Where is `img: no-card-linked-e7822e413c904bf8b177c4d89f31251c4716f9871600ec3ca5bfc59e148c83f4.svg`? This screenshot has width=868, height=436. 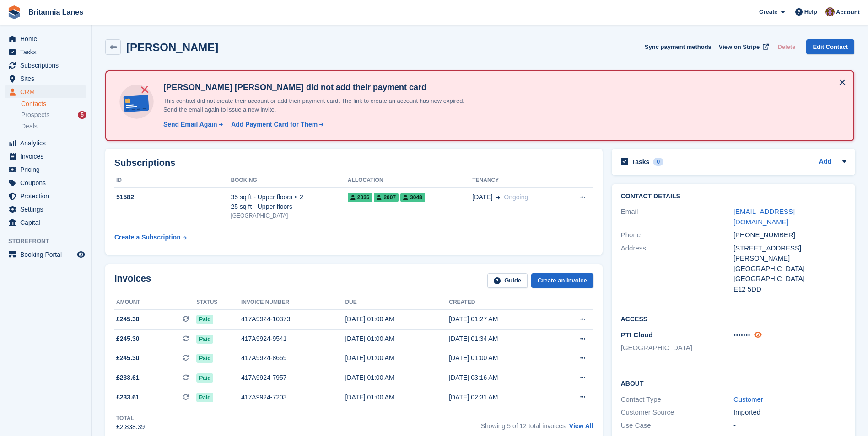
img: no-card-linked-e7822e413c904bf8b177c4d89f31251c4716f9871600ec3ca5bfc59e148c83f4.svg is located at coordinates (136, 102).